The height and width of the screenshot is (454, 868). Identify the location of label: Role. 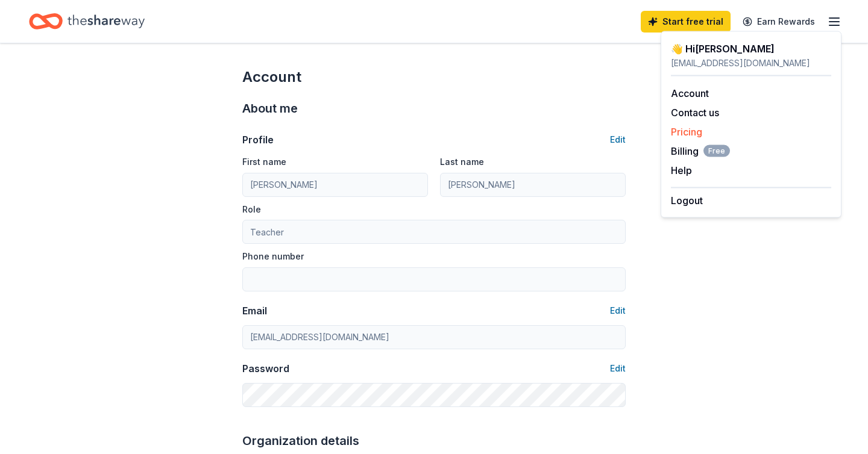
(252, 209).